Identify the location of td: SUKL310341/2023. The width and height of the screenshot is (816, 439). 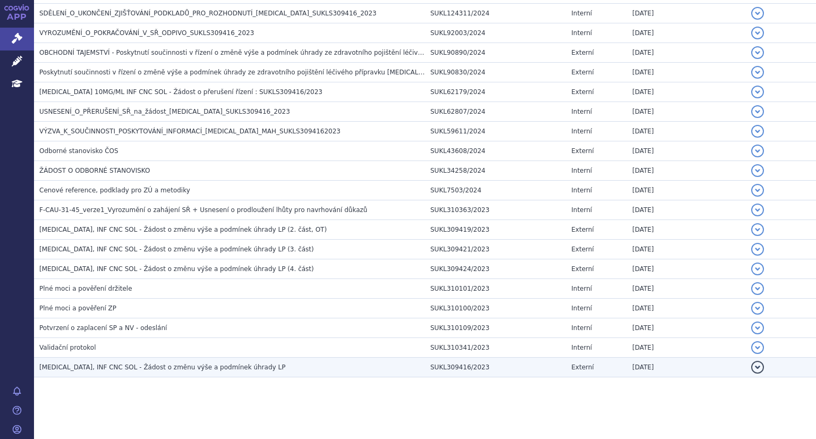
(496, 347).